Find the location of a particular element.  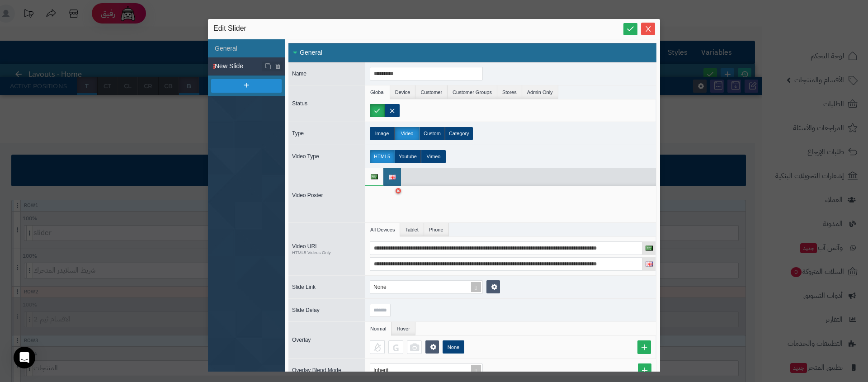

li: Device is located at coordinates (403, 92).